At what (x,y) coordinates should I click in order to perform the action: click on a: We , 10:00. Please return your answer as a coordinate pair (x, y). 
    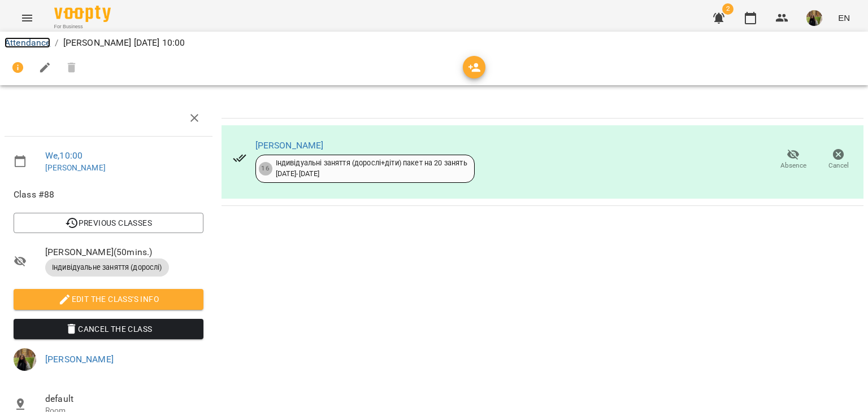
    Looking at the image, I should click on (64, 155).